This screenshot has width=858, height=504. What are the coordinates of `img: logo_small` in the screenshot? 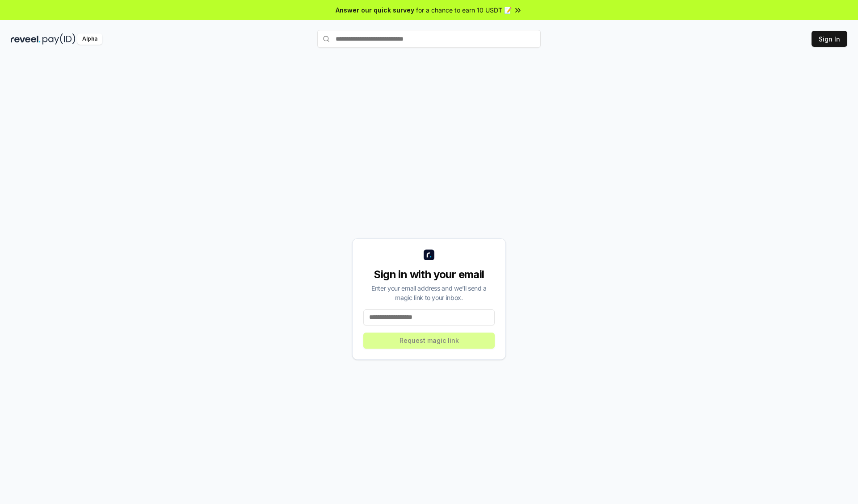 It's located at (429, 255).